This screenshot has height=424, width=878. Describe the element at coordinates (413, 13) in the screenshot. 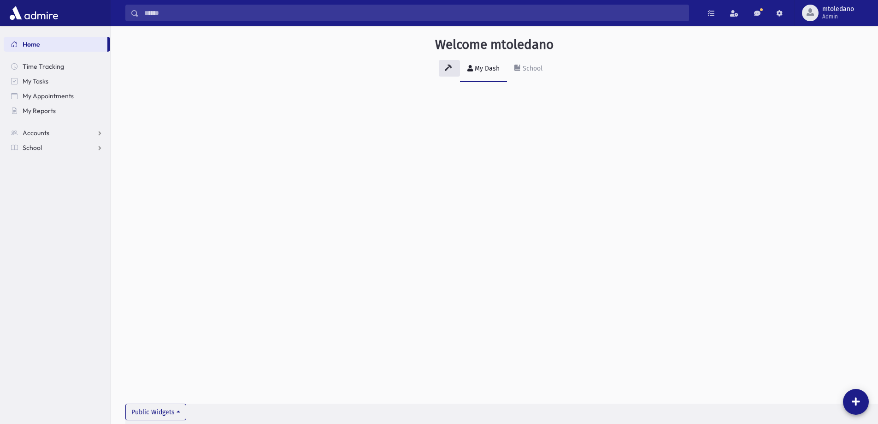

I see `input: Search` at that location.